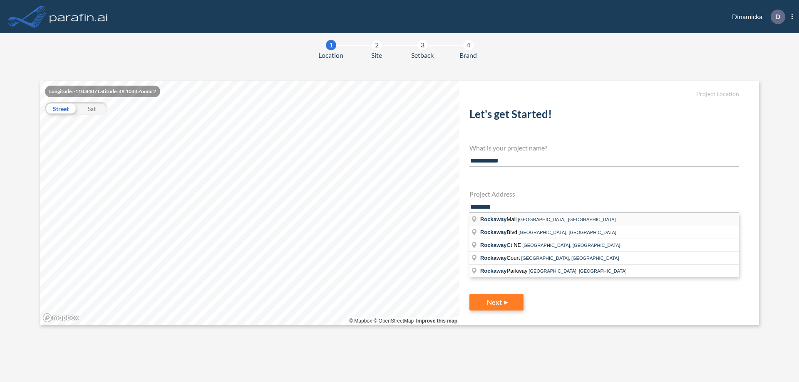 This screenshot has height=382, width=799. What do you see at coordinates (102, 92) in the screenshot?
I see `div: Longitude: -110.8407 Latitude: 49.1044 Zoom: 2` at bounding box center [102, 92].